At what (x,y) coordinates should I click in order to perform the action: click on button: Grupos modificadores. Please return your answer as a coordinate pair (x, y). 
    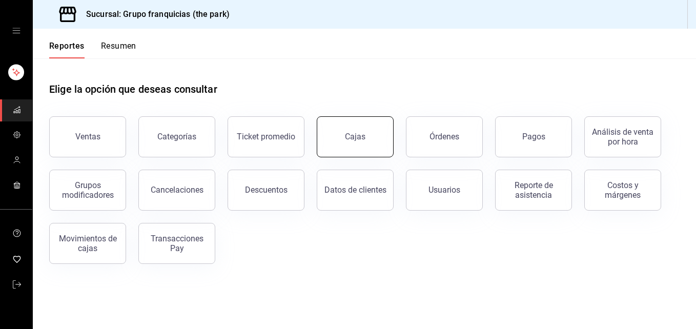
    Looking at the image, I should click on (88, 190).